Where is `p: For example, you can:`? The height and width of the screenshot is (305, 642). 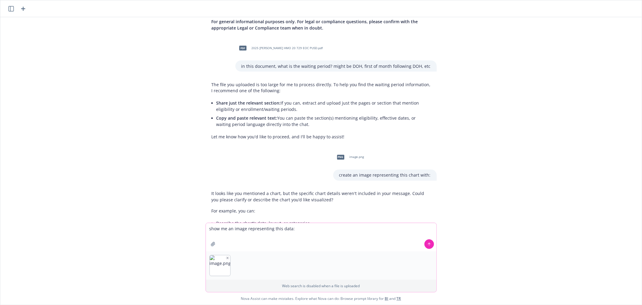
p: For example, you can: is located at coordinates (321, 211).